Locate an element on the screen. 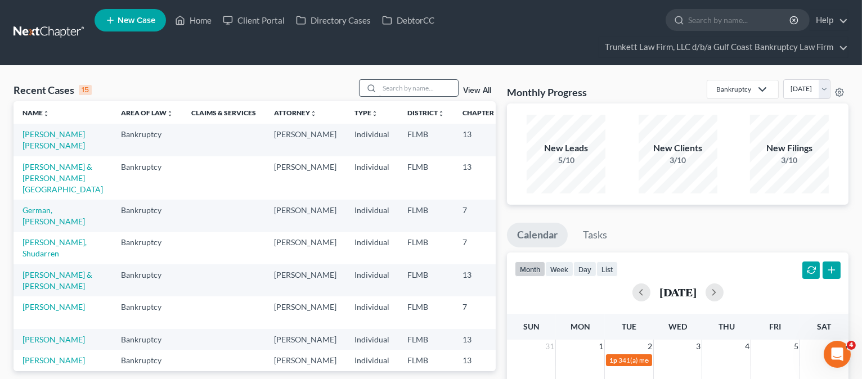 The width and height of the screenshot is (862, 379). div: New Clients is located at coordinates (678, 148).